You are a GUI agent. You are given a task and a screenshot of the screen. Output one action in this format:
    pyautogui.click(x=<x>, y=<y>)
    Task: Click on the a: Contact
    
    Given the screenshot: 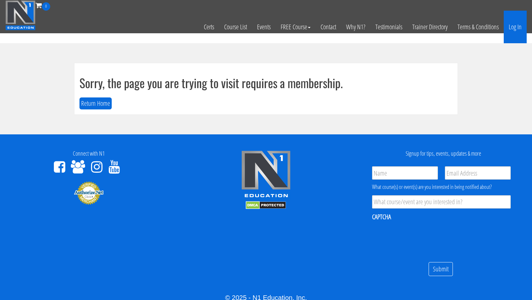 What is the action you would take?
    pyautogui.click(x=328, y=27)
    